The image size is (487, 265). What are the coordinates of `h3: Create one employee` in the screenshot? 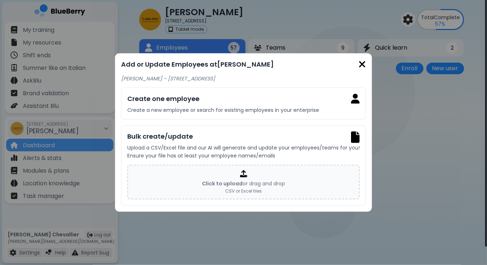 It's located at (243, 99).